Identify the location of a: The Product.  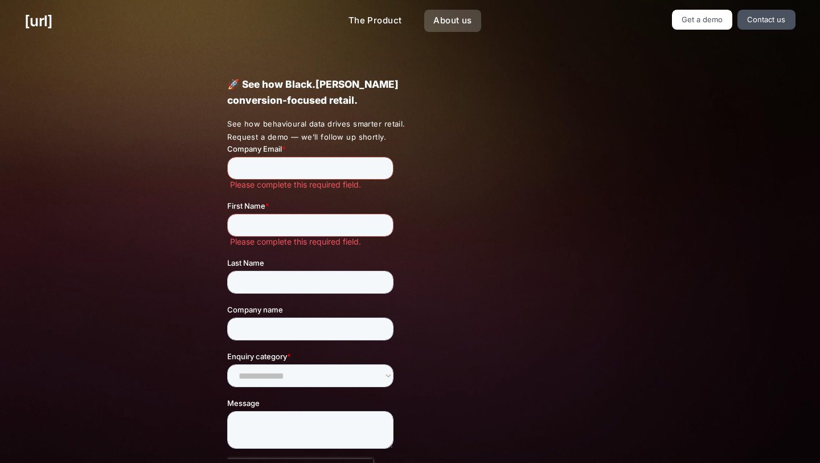
(375, 21).